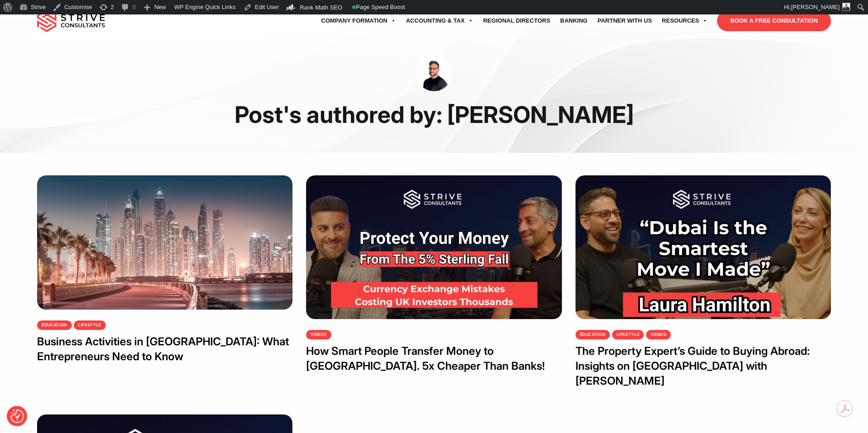  Describe the element at coordinates (71, 21) in the screenshot. I see `img: main-logo.svg` at that location.